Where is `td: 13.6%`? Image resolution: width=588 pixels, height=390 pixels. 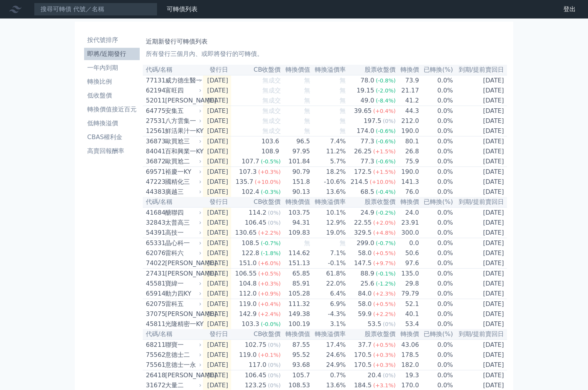
td: 13.6% is located at coordinates (328, 192).